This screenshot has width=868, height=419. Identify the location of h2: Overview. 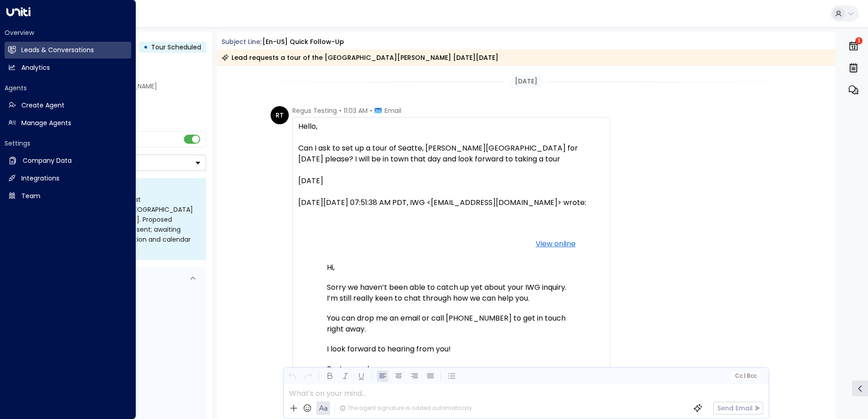
(68, 33).